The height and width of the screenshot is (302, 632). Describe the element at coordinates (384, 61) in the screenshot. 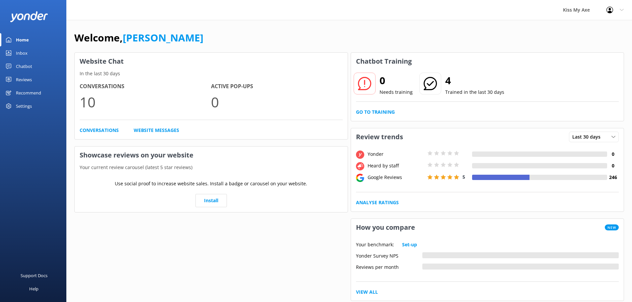

I see `h3: Chatbot Training` at that location.